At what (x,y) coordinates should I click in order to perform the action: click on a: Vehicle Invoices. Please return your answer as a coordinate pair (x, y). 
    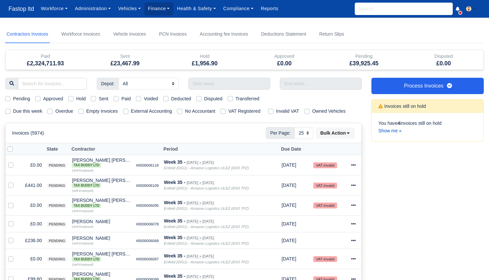
    Looking at the image, I should click on (129, 34).